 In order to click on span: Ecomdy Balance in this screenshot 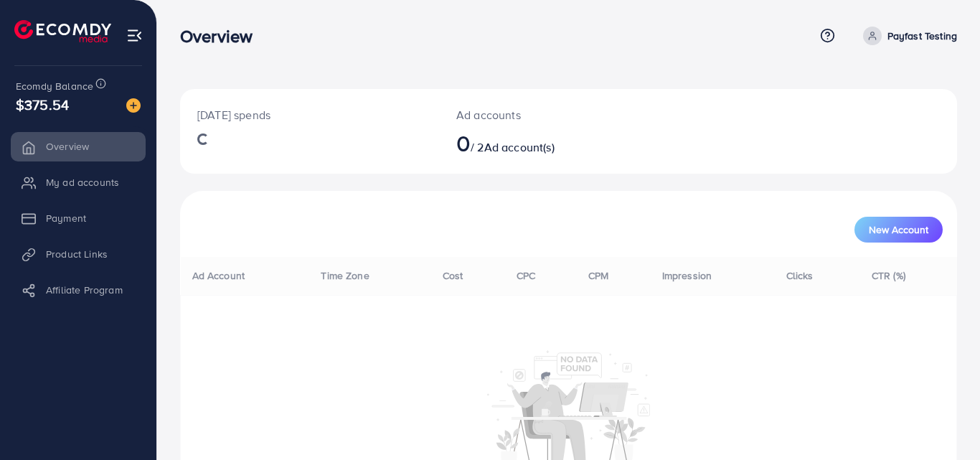, I will do `click(54, 86)`.